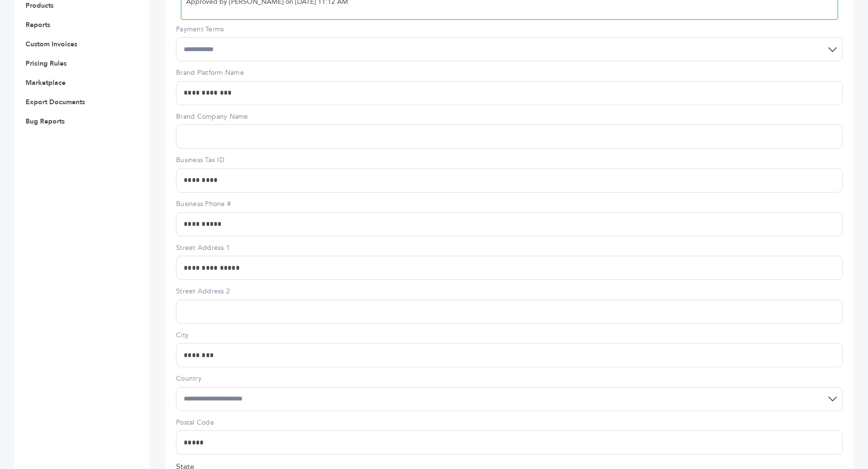  Describe the element at coordinates (509, 204) in the screenshot. I see `label: Business Phone #` at that location.